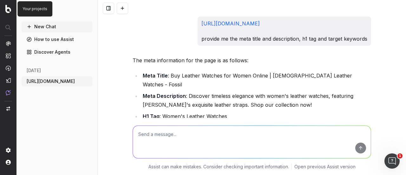 The width and height of the screenshot is (406, 175). What do you see at coordinates (8, 162) in the screenshot?
I see `img: My account` at bounding box center [8, 162].